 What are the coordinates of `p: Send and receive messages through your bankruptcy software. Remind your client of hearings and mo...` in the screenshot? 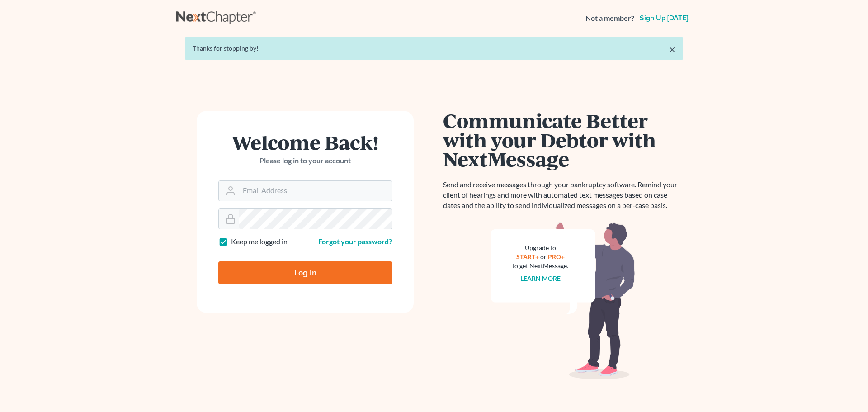 It's located at (563, 195).